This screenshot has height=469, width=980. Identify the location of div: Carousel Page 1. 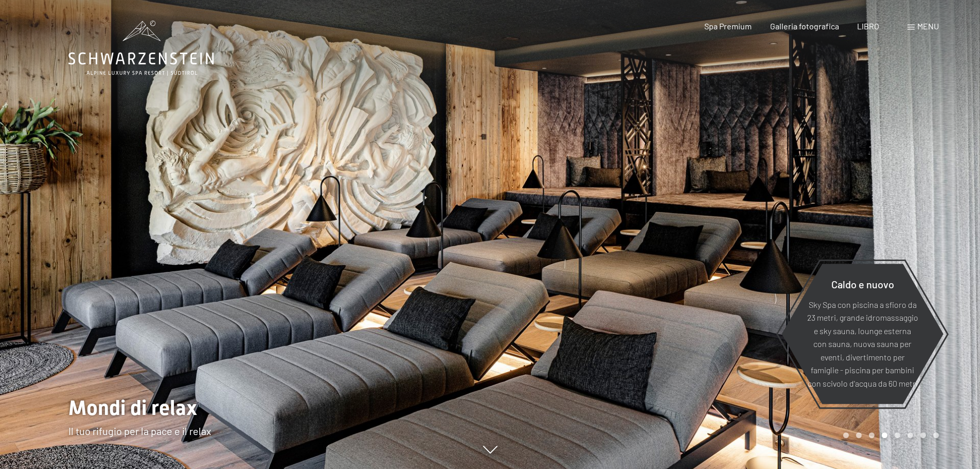
(846, 435).